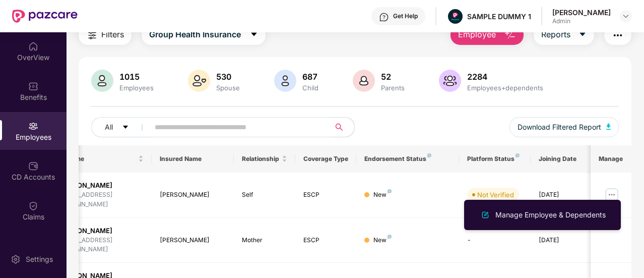  Describe the element at coordinates (326, 159) in the screenshot. I see `th: Coverage Type` at that location.